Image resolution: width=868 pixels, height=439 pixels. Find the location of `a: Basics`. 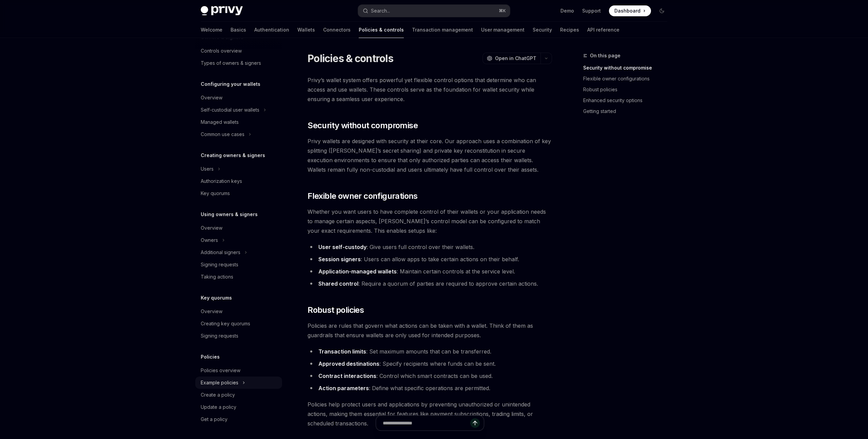

a: Basics is located at coordinates (238, 30).